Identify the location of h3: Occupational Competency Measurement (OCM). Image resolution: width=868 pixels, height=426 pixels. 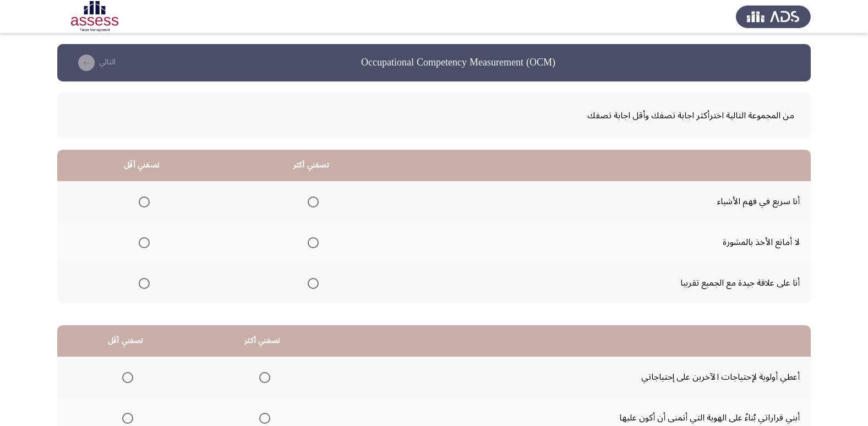
(458, 62).